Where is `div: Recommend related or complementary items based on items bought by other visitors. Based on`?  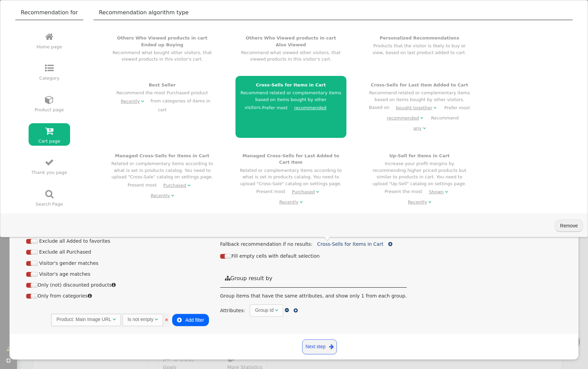 div: Recommend related or complementary items based on items bought by other visitors. Based on is located at coordinates (419, 108).